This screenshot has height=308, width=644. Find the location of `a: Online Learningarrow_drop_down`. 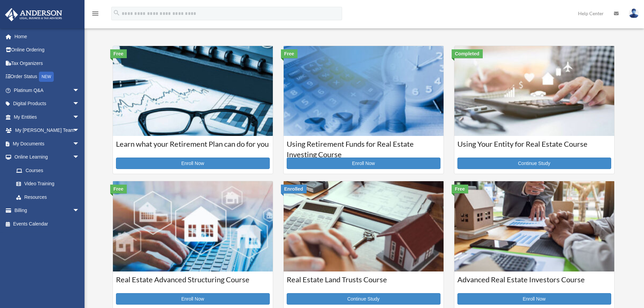

a: Online Learningarrow_drop_down is located at coordinates (47, 157).